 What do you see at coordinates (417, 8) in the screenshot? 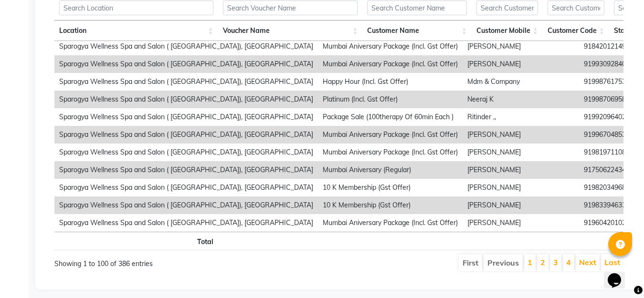
I see `input: Search Customer Name` at bounding box center [417, 8].